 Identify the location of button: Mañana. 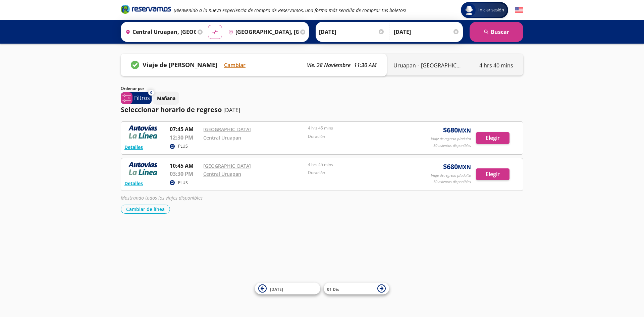
(166, 98).